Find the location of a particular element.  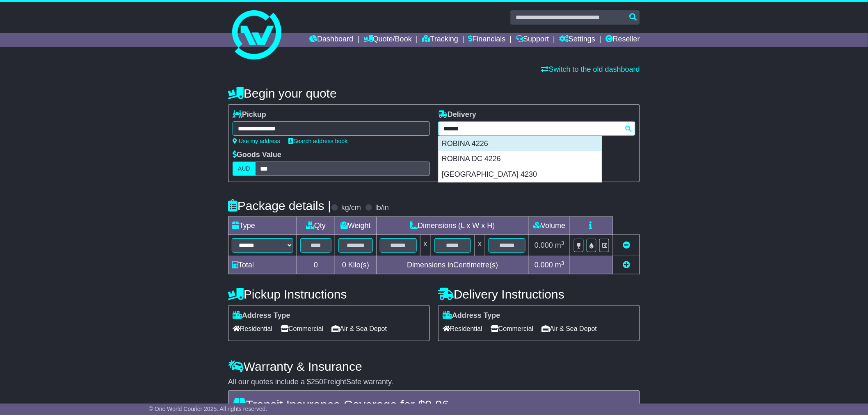

a: Financials is located at coordinates (487, 40).